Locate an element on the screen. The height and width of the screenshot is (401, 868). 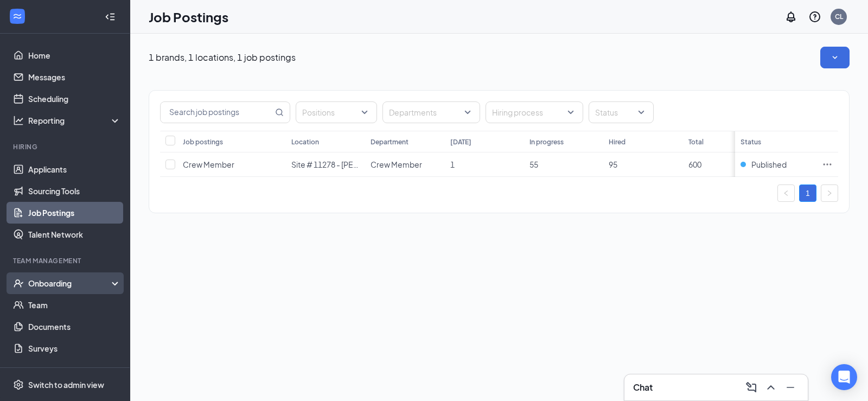
a: Applicants is located at coordinates (74, 170).